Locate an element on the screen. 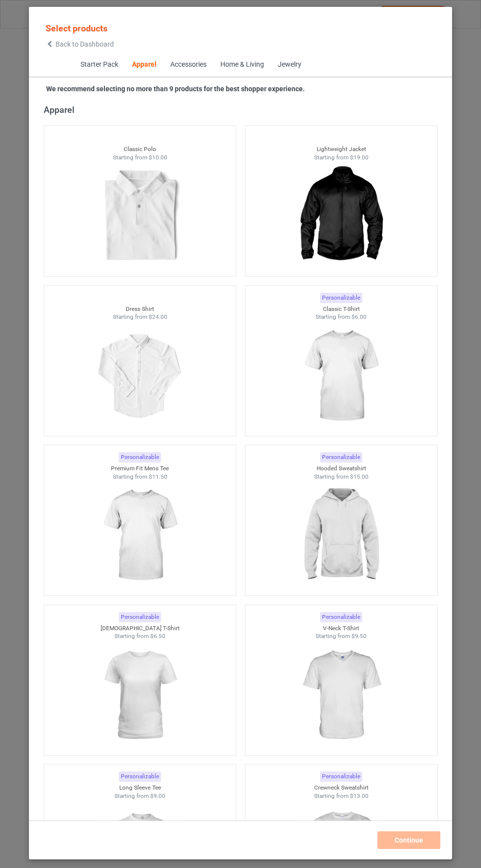 This screenshot has height=868, width=481. span: $13.00 is located at coordinates (359, 796).